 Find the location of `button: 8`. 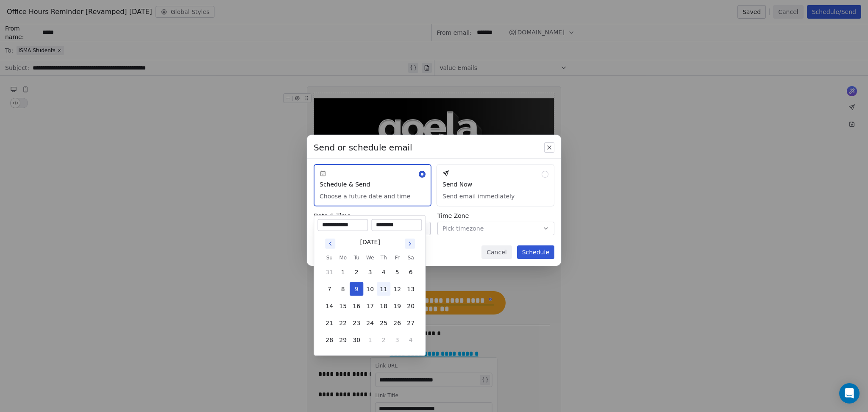

button: 8 is located at coordinates (343, 289).